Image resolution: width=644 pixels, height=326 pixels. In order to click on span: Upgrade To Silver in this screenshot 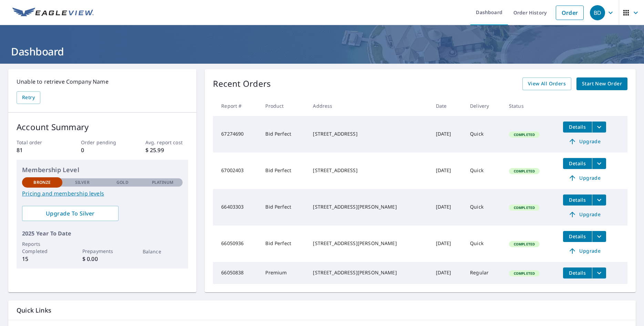, I will do `click(70, 213)`.